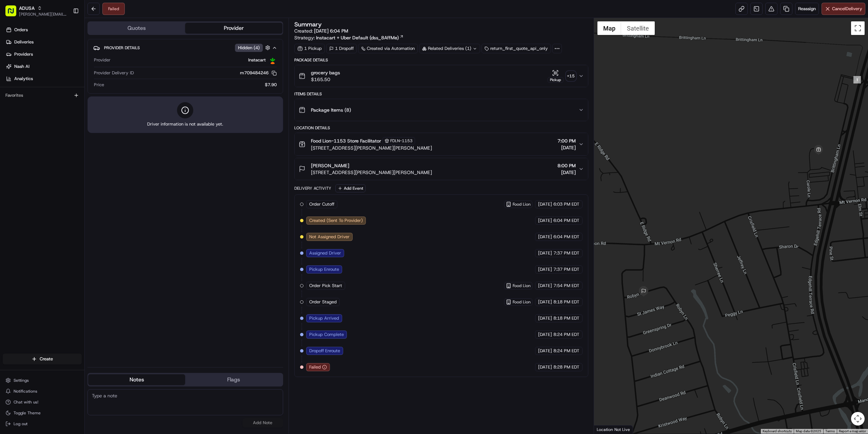 This screenshot has width=868, height=434. Describe the element at coordinates (857, 418) in the screenshot. I see `button: Map camera controls` at that location.